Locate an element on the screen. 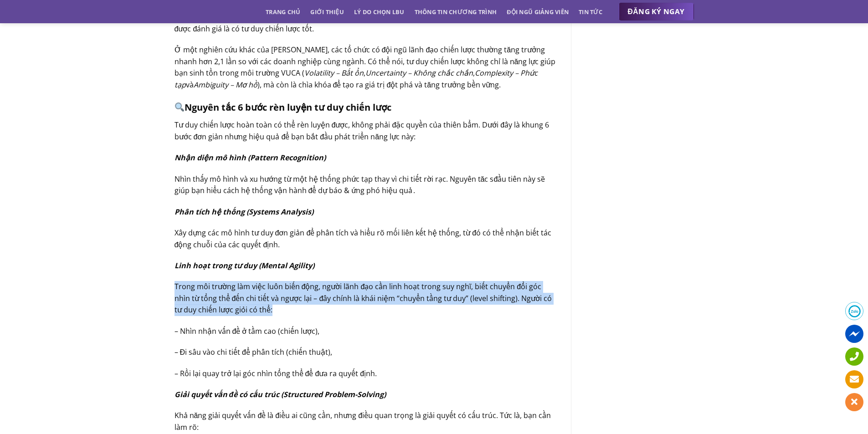 The height and width of the screenshot is (434, 868). a: Thông tin chương trình is located at coordinates (456, 12).